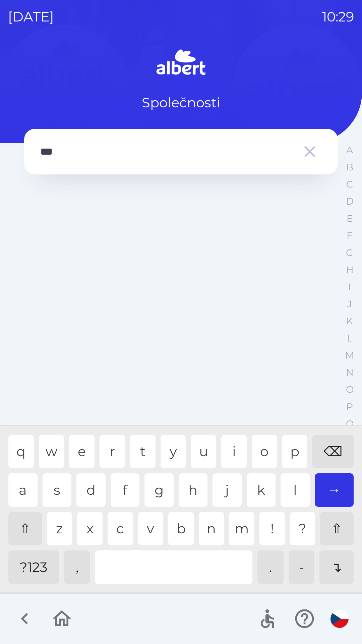  I want to click on p: Společnosti, so click(181, 103).